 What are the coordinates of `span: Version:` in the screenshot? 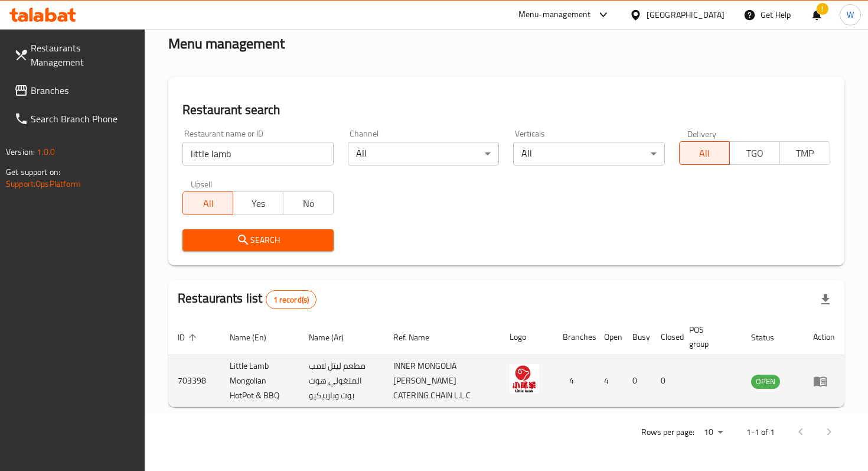 It's located at (20, 152).